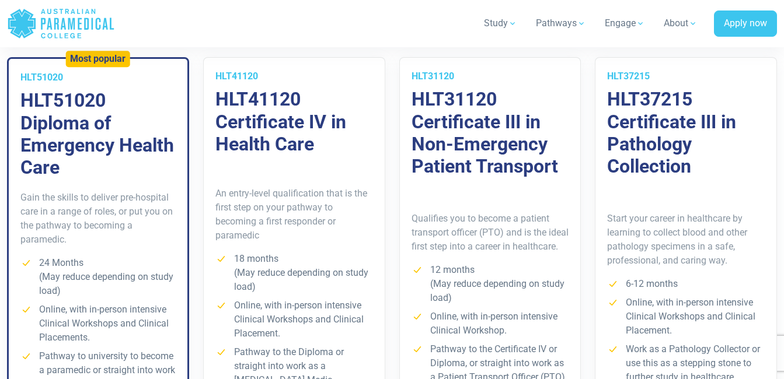 The width and height of the screenshot is (784, 379). Describe the element at coordinates (490, 133) in the screenshot. I see `h3: HLT31120 Certificate III in Non-Emergency Patient Transport` at that location.